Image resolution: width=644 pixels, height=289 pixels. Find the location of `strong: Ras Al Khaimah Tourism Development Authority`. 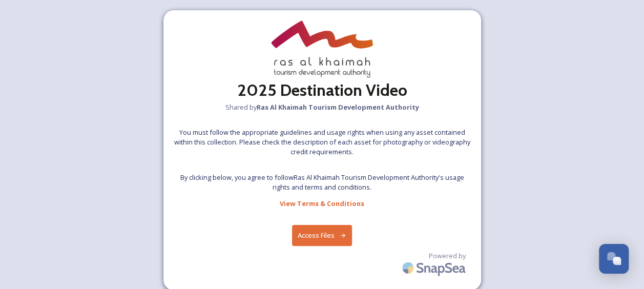

strong: Ras Al Khaimah Tourism Development Authority is located at coordinates (338, 107).